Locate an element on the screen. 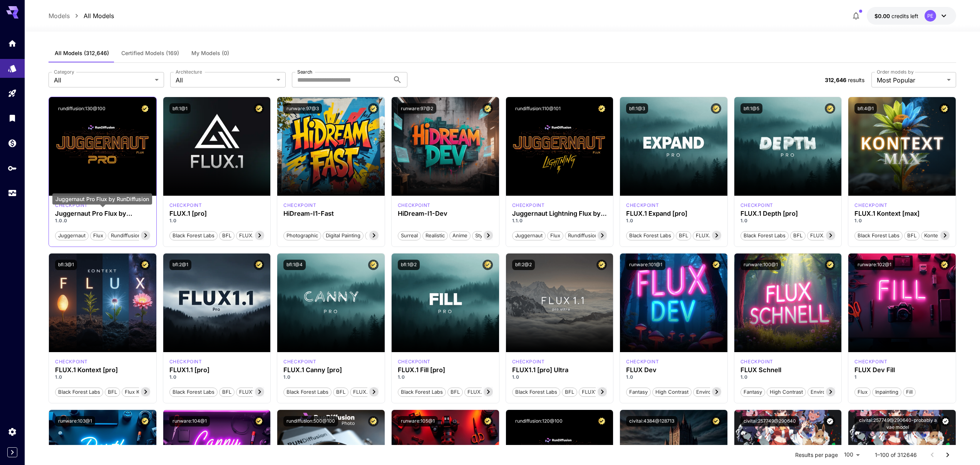 This screenshot has height=465, width=980. button: bfl:1@3 is located at coordinates (637, 108).